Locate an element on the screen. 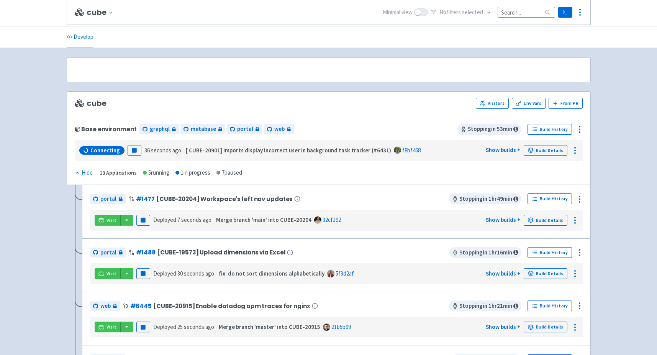 The height and width of the screenshot is (355, 657). a: metabase is located at coordinates (203, 129).